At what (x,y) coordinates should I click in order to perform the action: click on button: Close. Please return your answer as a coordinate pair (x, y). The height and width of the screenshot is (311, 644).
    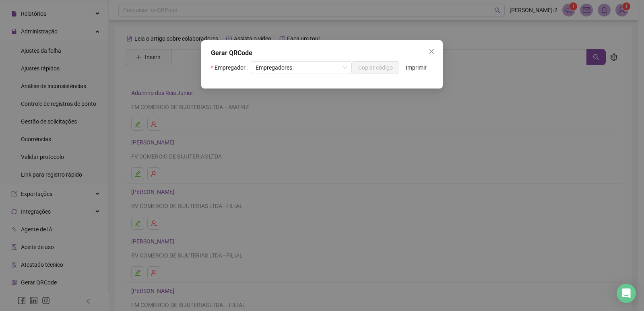
    Looking at the image, I should click on (432, 52).